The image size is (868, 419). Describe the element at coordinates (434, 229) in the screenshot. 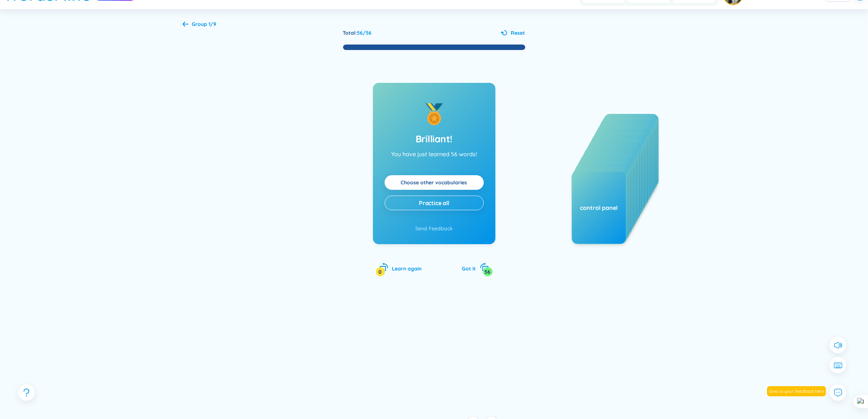

I see `button: Send Feedback` at that location.